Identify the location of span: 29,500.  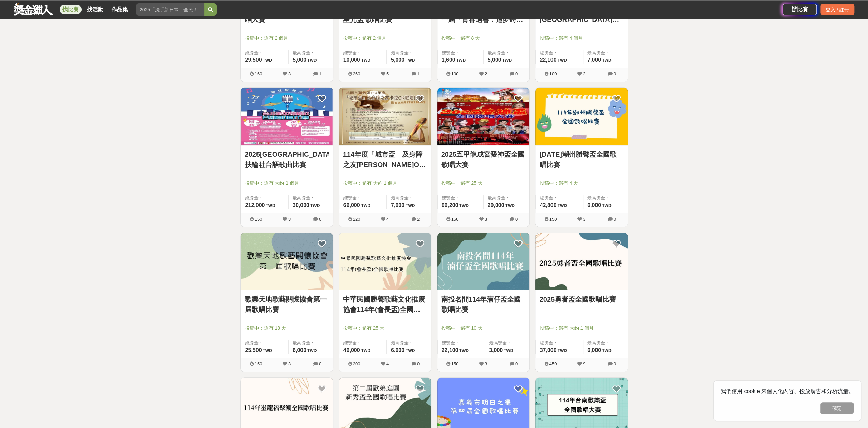
(253, 60).